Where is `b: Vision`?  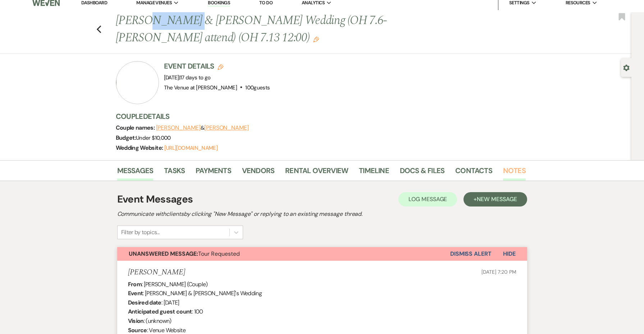
b: Vision is located at coordinates (136, 321).